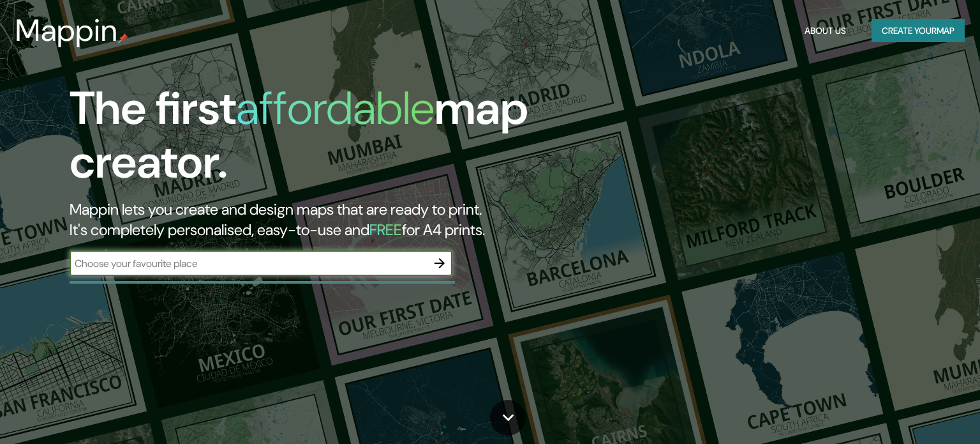 The height and width of the screenshot is (444, 980). Describe the element at coordinates (315, 220) in the screenshot. I see `h2: Mappin lets you create and design maps that are ready to print. It's completely personalised, eas...` at that location.